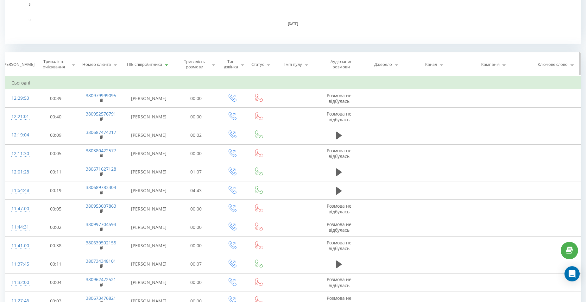  Describe the element at coordinates (101, 169) in the screenshot. I see `a: 380671627128` at that location.